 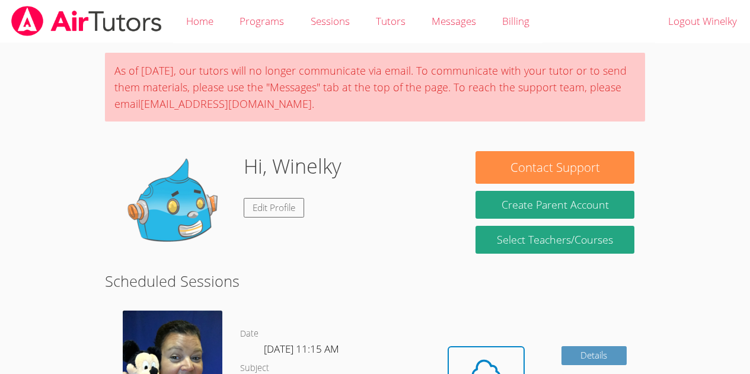 I want to click on button: Contact Support, so click(x=554, y=167).